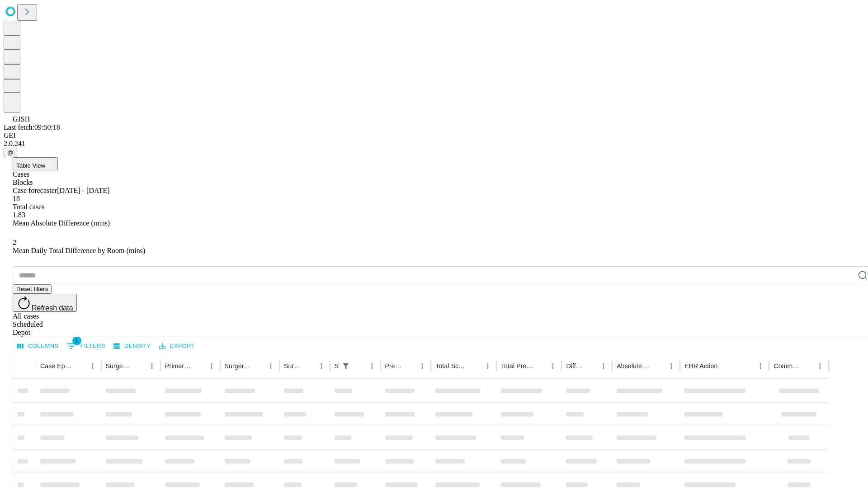 The image size is (868, 488). What do you see at coordinates (30, 165) in the screenshot?
I see `span: Table View` at bounding box center [30, 165].